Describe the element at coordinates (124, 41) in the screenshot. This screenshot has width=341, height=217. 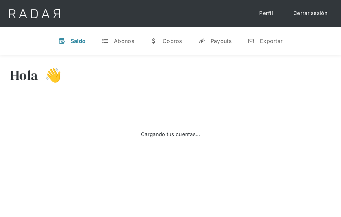
I see `div: Abonos` at that location.